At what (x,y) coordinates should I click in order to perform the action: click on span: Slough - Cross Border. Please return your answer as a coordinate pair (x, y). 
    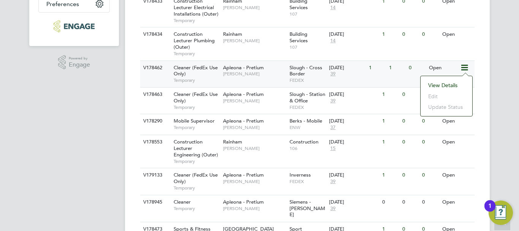
    Looking at the image, I should click on (306, 71).